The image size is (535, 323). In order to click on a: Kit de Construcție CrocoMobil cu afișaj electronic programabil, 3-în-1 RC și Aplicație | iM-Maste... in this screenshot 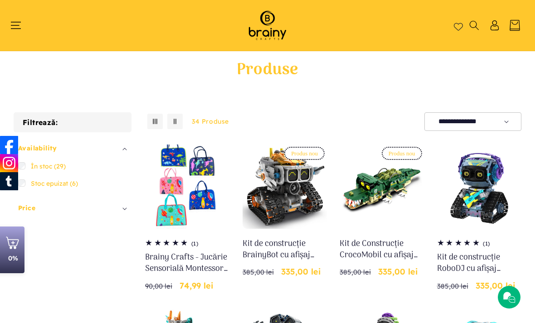, I will do `click(382, 250)`.